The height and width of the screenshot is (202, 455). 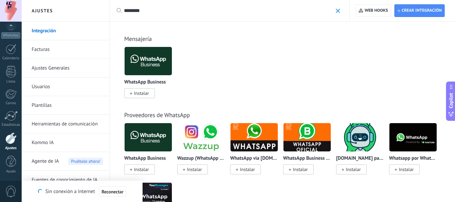 I want to click on span: Copilot, so click(x=451, y=101).